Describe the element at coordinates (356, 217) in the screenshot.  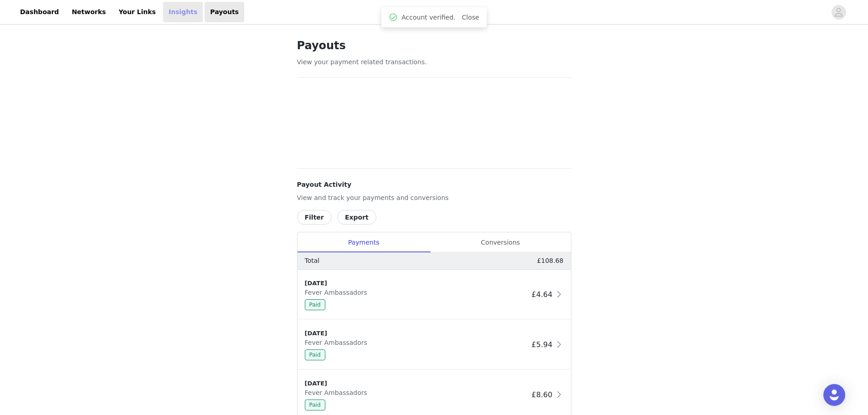
I see `button: Export` at that location.